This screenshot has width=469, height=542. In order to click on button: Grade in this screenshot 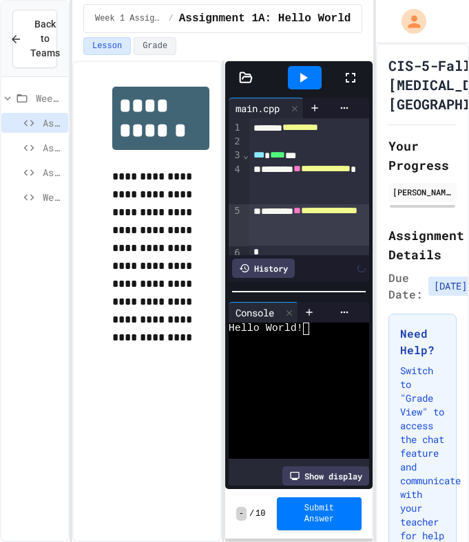, I will do `click(155, 46)`.